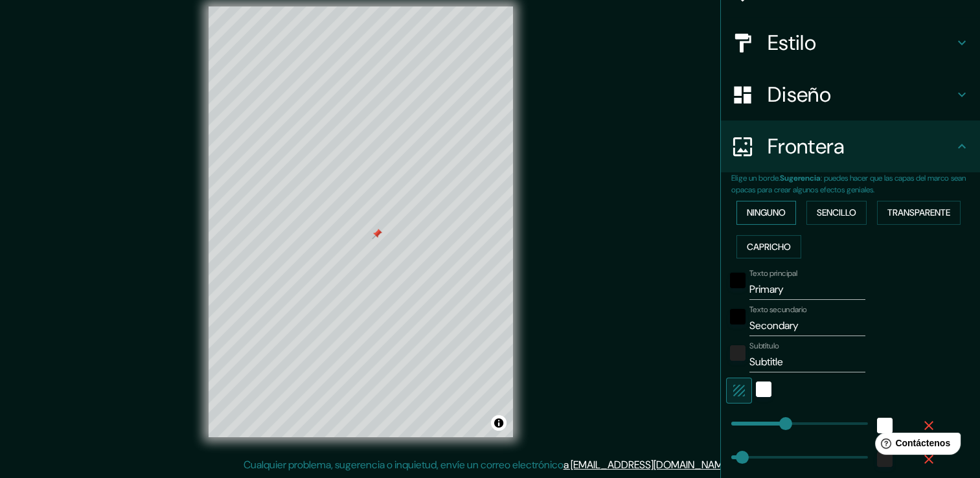  I want to click on label: Subtítulo, so click(764, 346).